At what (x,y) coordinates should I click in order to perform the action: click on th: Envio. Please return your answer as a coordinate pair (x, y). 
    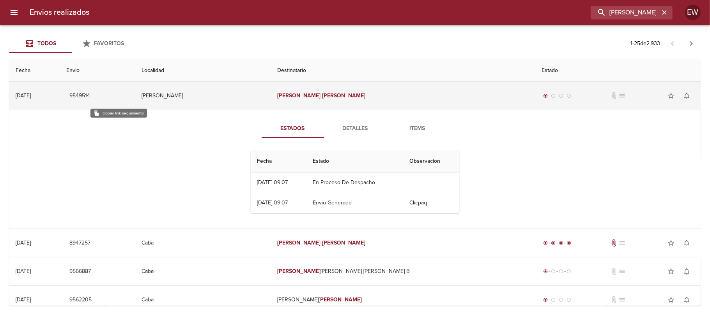
    Looking at the image, I should click on (98, 71).